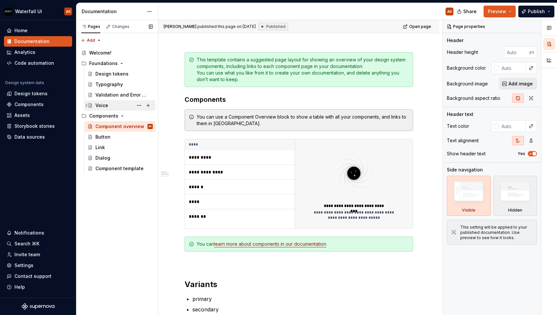 This screenshot has width=557, height=315. Describe the element at coordinates (303, 70) in the screenshot. I see `div: This template contains a suggested page layout for showing an overview of your design system comp...` at that location.